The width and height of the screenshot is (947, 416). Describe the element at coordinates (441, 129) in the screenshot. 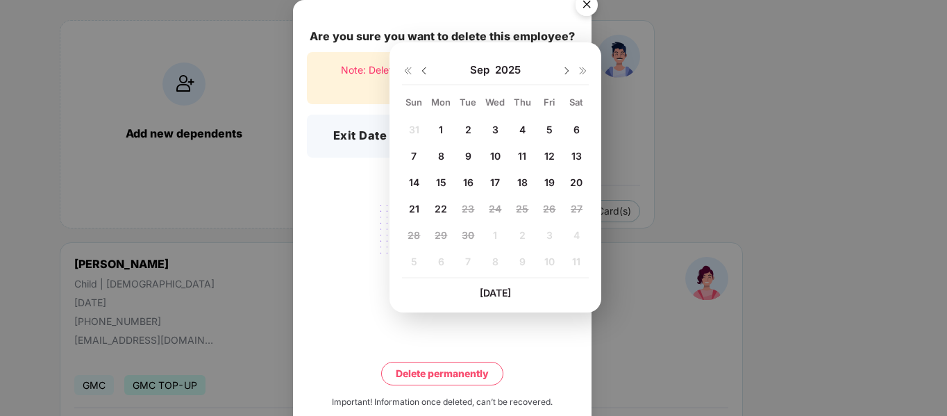

I see `span: 1` at that location.